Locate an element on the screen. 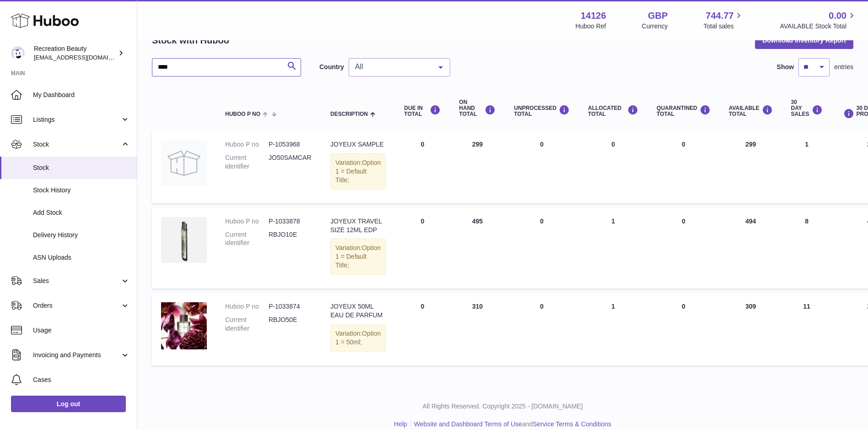 The height and width of the screenshot is (430, 868). dd: RBJO10E is located at coordinates (290, 239).